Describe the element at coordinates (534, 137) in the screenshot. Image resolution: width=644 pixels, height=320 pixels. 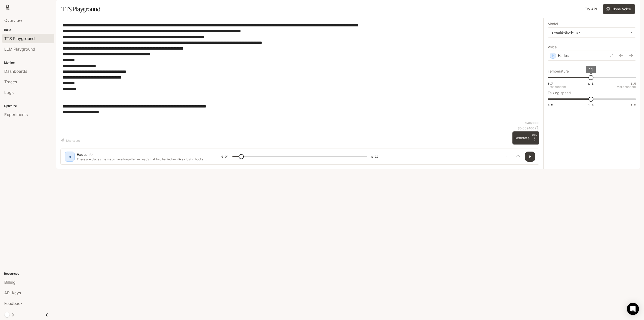
I see `p: CTRL +` at that location.